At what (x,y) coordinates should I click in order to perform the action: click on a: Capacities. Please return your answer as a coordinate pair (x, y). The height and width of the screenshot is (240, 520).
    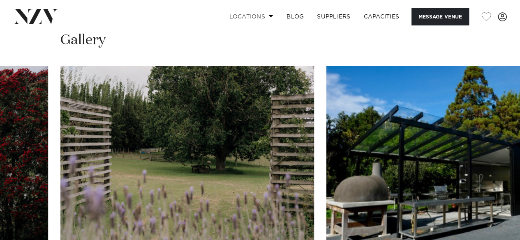
    Looking at the image, I should click on (381, 16).